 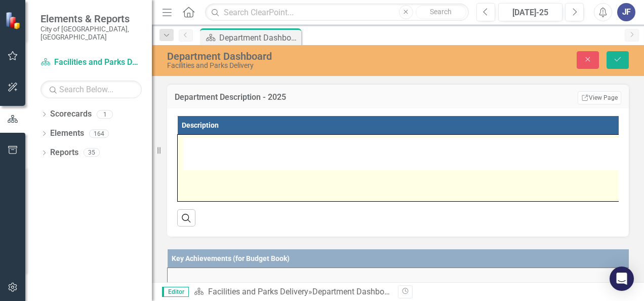 I want to click on button: Search, so click(x=441, y=12).